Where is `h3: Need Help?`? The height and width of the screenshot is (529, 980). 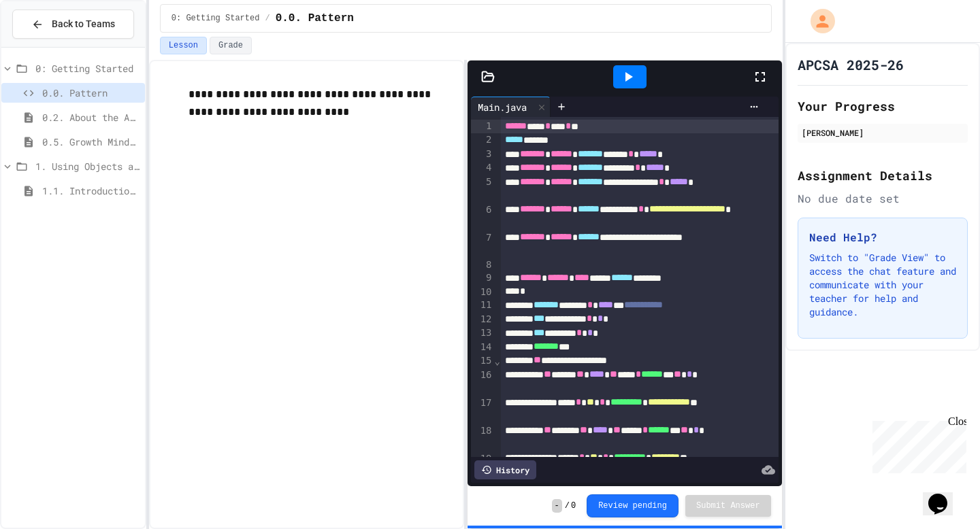
h3: Need Help? is located at coordinates (882, 237).